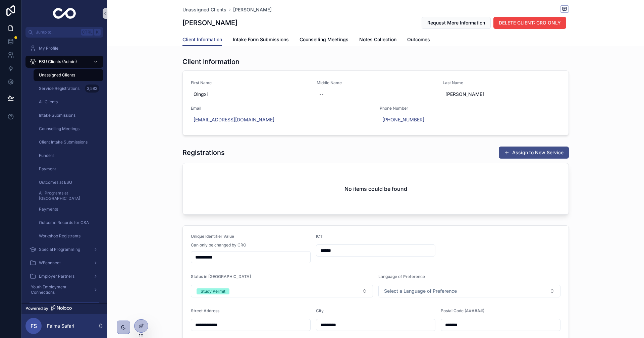 The image size is (644, 338). I want to click on span: All Clients, so click(48, 102).